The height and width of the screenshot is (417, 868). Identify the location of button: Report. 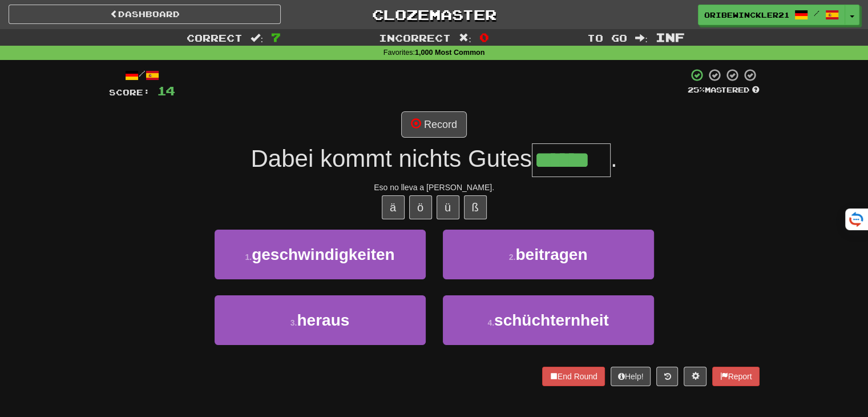
(735, 376).